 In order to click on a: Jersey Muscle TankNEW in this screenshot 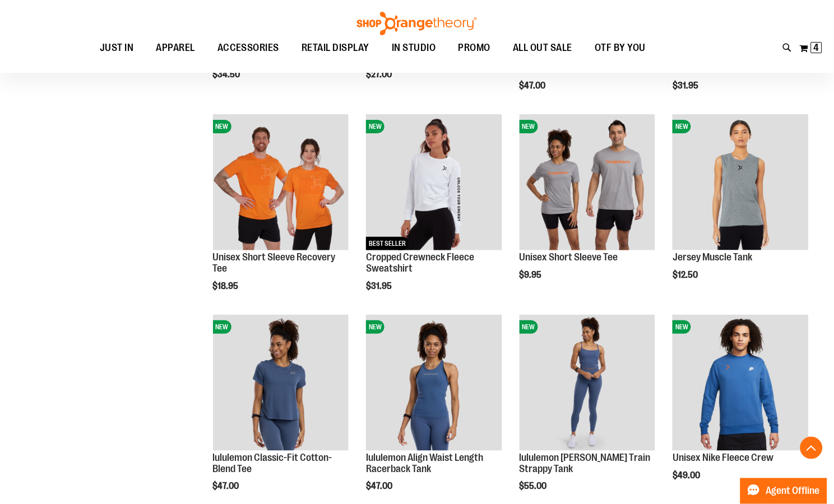, I will do `click(740, 183)`.